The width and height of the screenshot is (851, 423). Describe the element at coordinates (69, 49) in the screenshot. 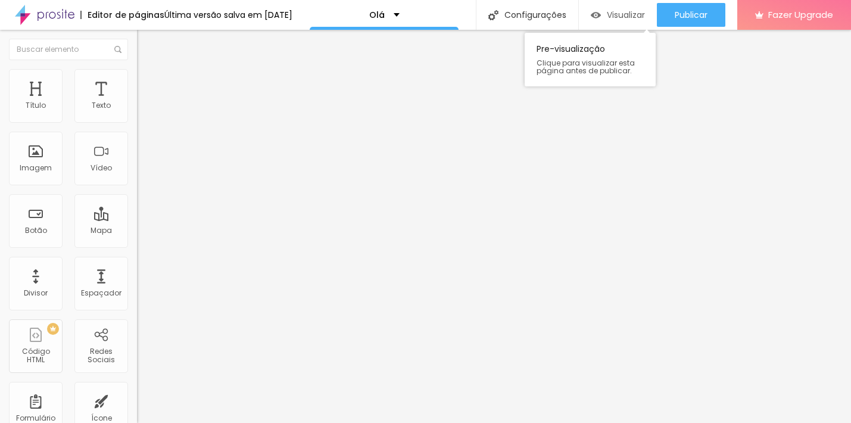

I see `input: Buscar elemento` at that location.